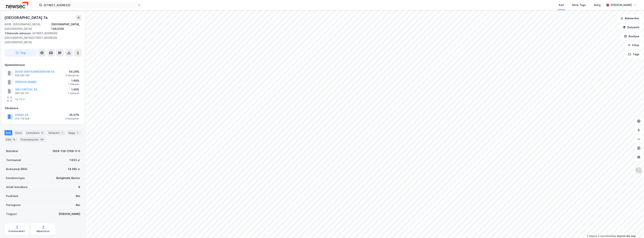 The image size is (644, 238). Describe the element at coordinates (8, 133) in the screenshot. I see `div: Info` at that location.